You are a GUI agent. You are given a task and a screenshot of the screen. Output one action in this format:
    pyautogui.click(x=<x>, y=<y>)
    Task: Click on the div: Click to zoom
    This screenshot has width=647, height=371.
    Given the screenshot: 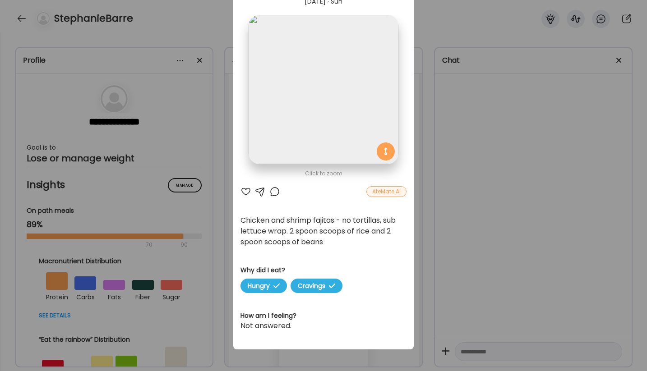 What is the action you would take?
    pyautogui.click(x=323, y=174)
    